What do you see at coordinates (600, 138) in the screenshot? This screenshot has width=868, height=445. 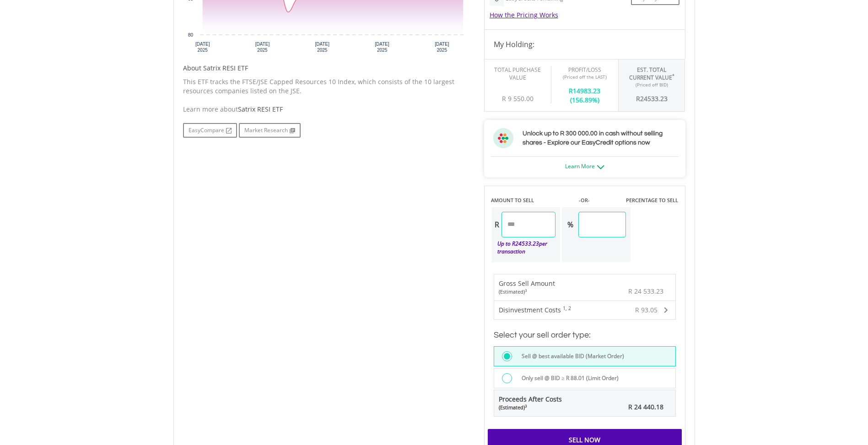 I see `h3: Unlock up to R 300 000.00 in cash without selling shares - Explore our EasyCredit options now` at bounding box center [600, 138].